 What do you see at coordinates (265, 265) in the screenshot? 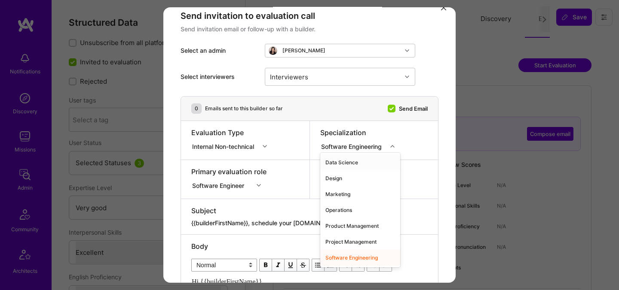
I see `button: Bold` at bounding box center [265, 265].